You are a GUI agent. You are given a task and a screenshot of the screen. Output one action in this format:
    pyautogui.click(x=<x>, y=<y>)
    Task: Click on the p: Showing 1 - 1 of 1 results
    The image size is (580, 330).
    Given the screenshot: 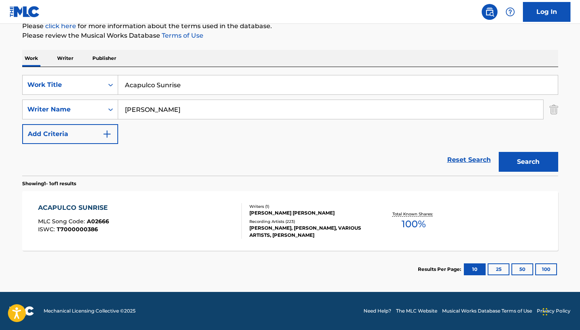 What is the action you would take?
    pyautogui.click(x=49, y=184)
    